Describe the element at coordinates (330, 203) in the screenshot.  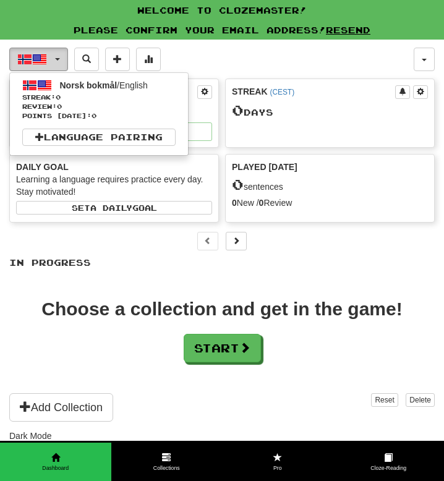
I see `div: New / Review` at that location.